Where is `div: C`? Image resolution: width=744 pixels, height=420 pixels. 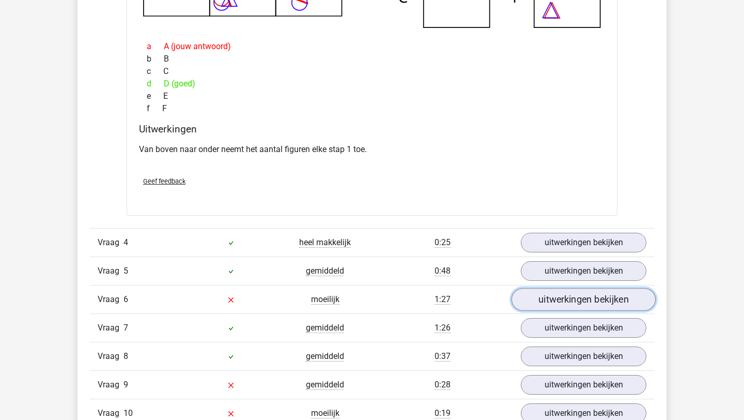 div: C is located at coordinates (372, 71).